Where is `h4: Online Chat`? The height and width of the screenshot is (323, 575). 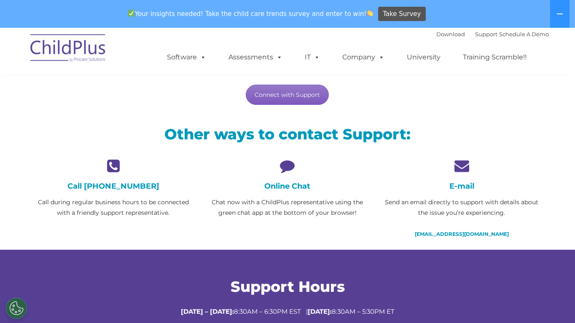
h4: Online Chat is located at coordinates (287, 186).